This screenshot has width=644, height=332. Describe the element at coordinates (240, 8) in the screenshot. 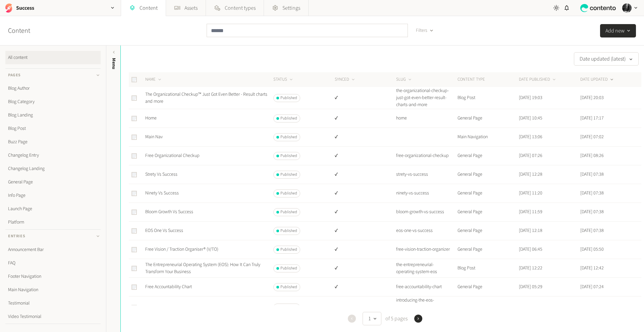

I see `span: Content types` at that location.